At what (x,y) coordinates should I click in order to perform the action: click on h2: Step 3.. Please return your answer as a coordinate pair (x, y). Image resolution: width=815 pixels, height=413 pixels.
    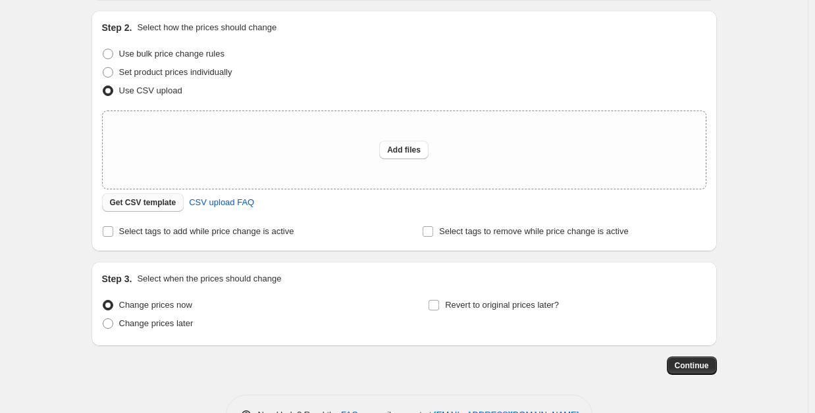
    Looking at the image, I should click on (117, 279).